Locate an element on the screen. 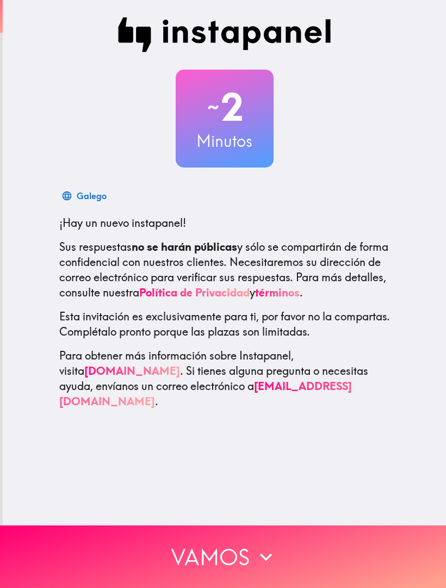  img: Instapanel is located at coordinates (225, 35).